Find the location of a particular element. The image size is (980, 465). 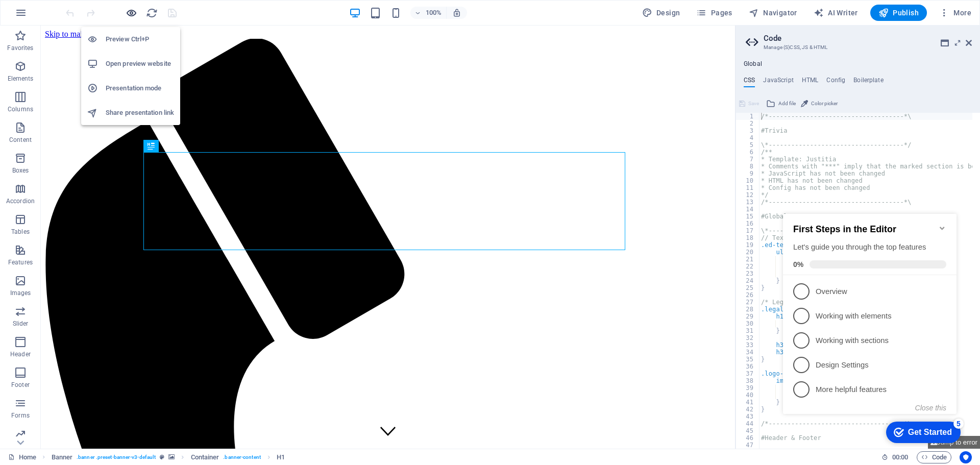

div: 15 is located at coordinates (748, 217).